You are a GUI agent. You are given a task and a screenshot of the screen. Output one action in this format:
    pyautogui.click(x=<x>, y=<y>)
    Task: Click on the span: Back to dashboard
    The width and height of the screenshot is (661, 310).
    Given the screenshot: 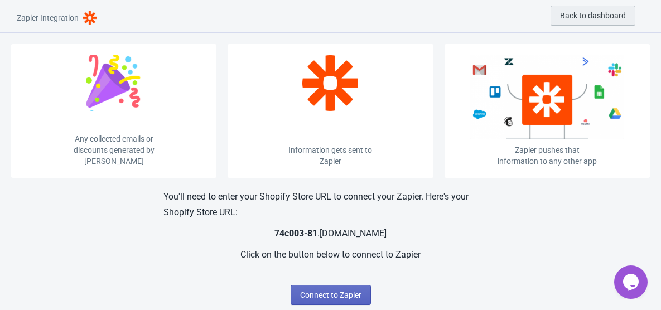 What is the action you would take?
    pyautogui.click(x=593, y=16)
    